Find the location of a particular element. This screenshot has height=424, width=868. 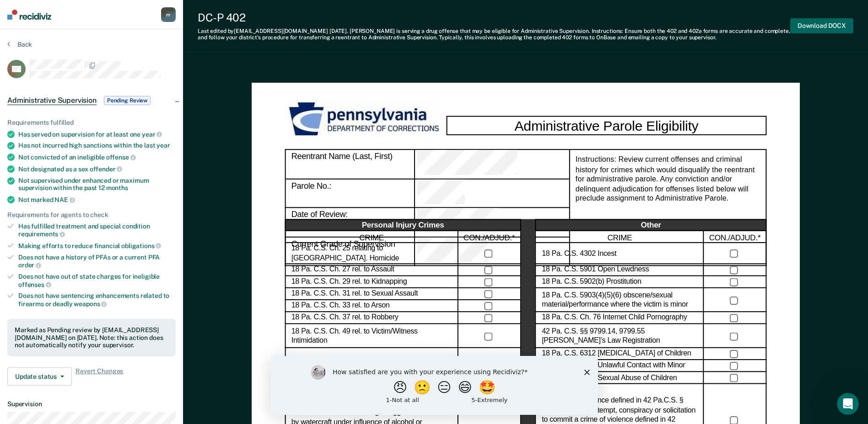

label: 18 Pa. C.S. Ch. 76 Internet Child Pornography is located at coordinates (614, 318).